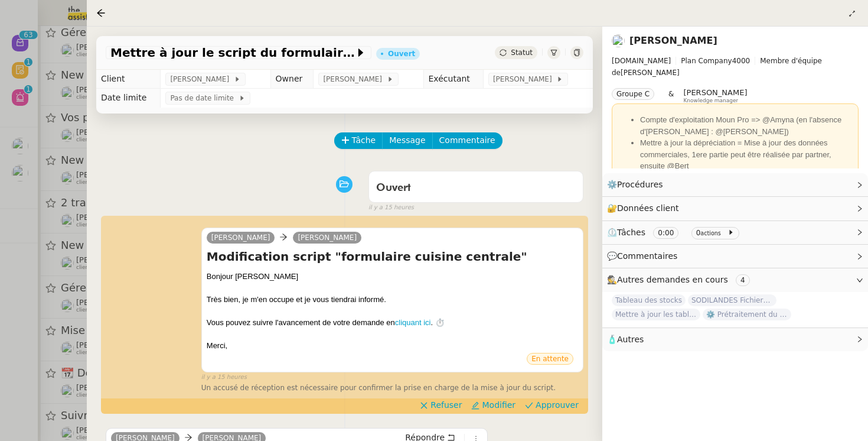 This screenshot has height=441, width=868. Describe the element at coordinates (632, 232) in the screenshot. I see `span: Tâches` at that location.